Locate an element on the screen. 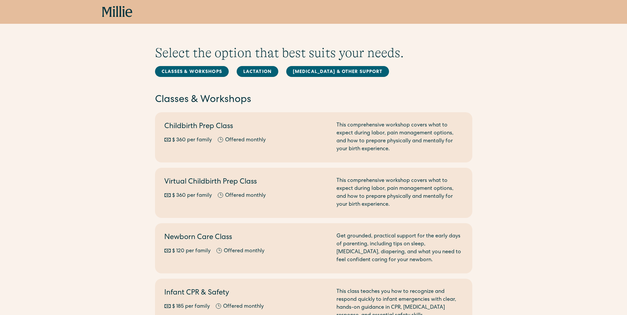  h2: Infant CPR & Safety is located at coordinates (246, 293).